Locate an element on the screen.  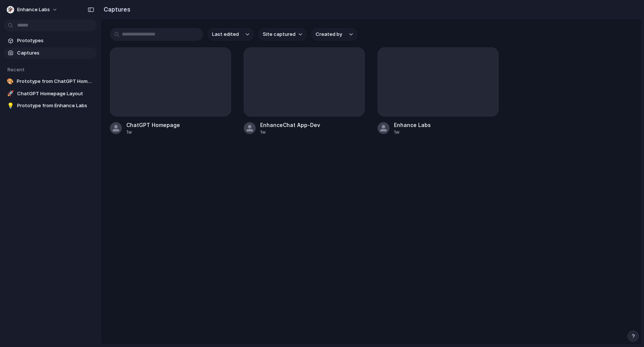
span: EnhanceChat App-Dev is located at coordinates (313, 125).